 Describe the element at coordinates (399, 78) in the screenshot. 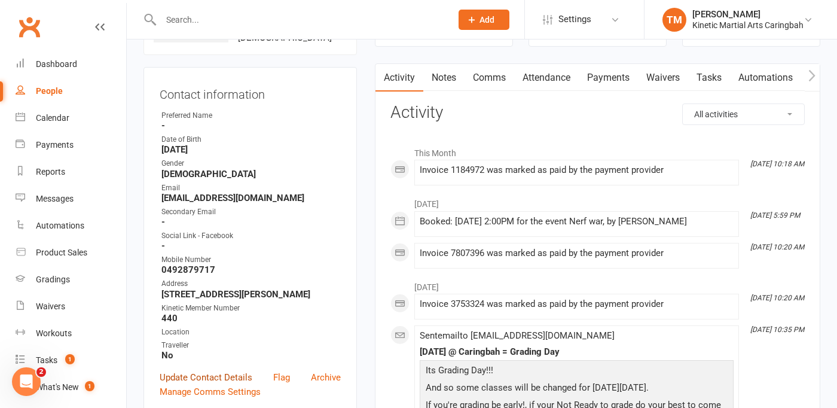

I see `a: Activity` at that location.